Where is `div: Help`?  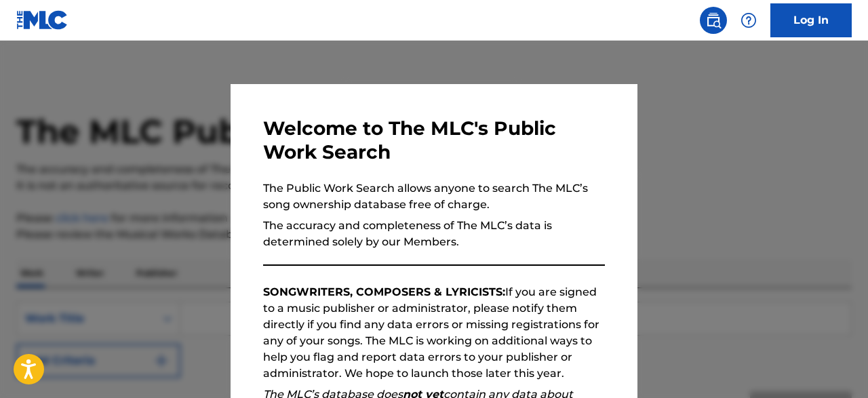 div: Help is located at coordinates (748, 20).